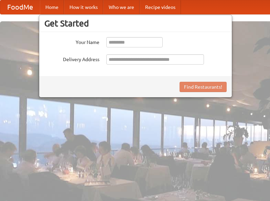  I want to click on button: Find Restaurants!, so click(203, 87).